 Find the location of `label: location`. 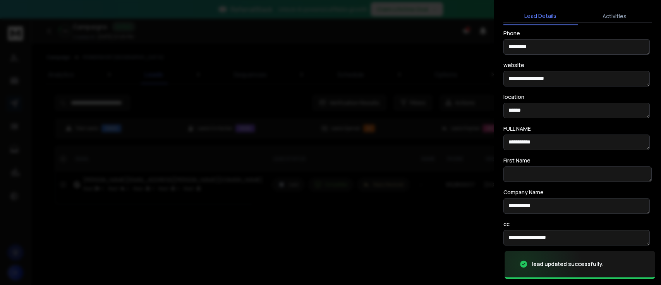

label: location is located at coordinates (514, 97).